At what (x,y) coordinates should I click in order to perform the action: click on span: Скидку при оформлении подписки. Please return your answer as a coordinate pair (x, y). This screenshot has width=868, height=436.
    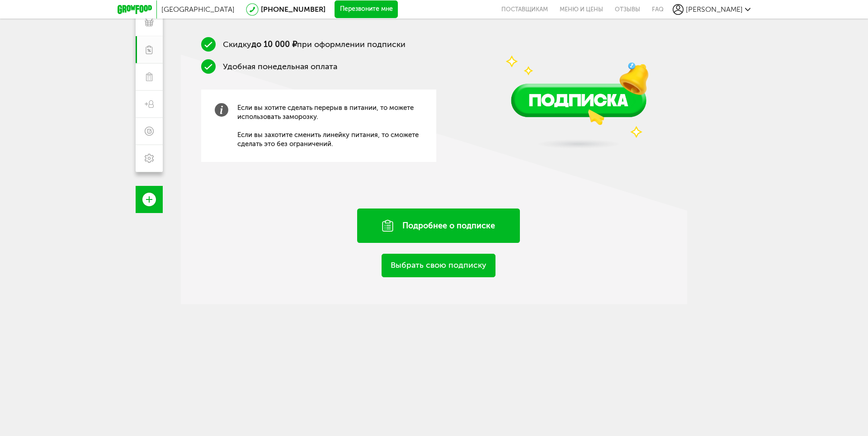
    Looking at the image, I should click on (314, 44).